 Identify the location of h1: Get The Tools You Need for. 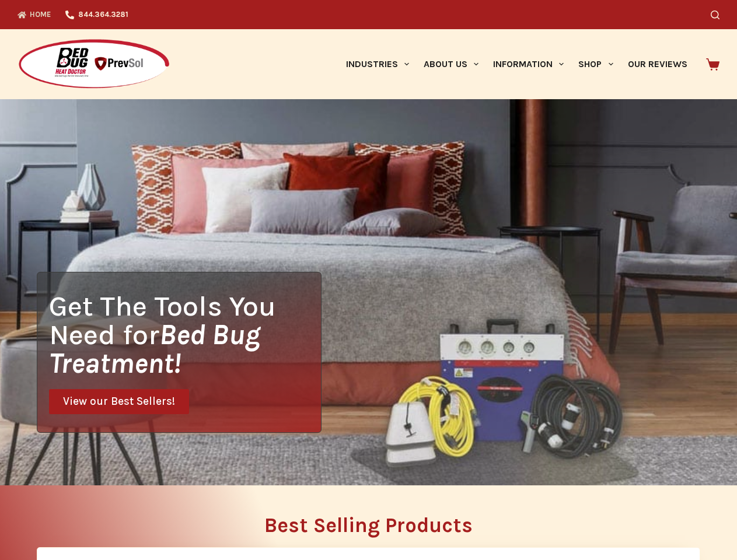
(185, 334).